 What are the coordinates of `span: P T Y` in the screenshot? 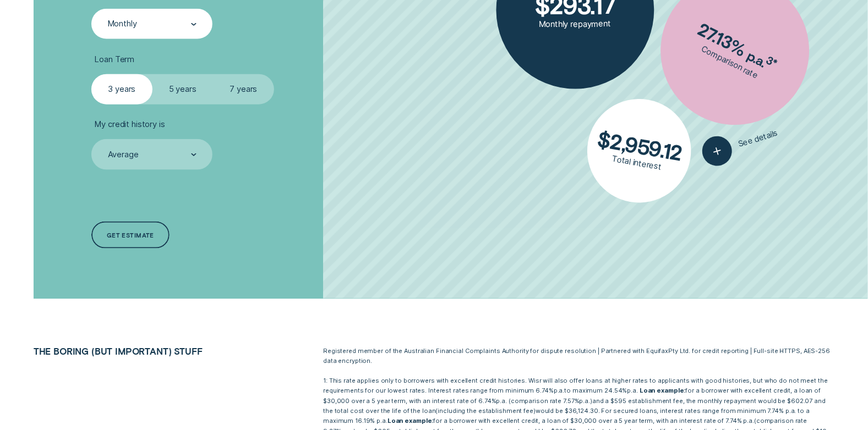 It's located at (674, 351).